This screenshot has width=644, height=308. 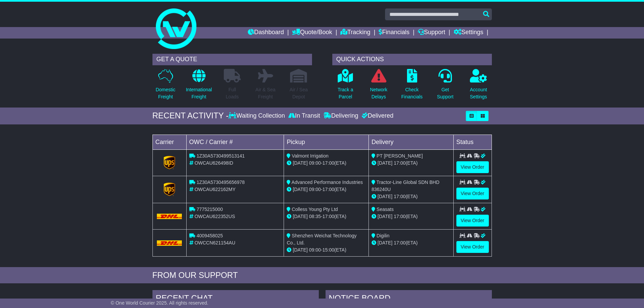 I want to click on span: Shenzhen Weichat Technology Co., Ltd., so click(x=321, y=239).